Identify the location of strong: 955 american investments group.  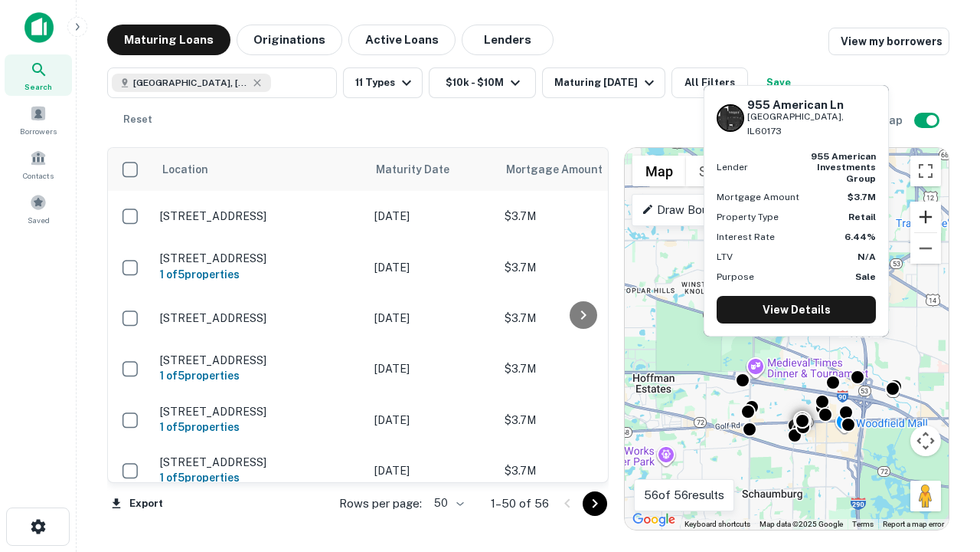
(843, 167).